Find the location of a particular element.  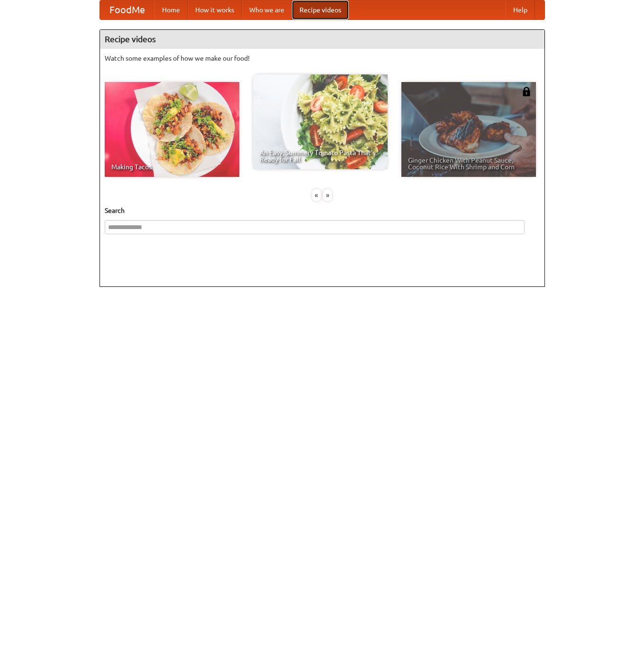

a: An Easy, Summery Tomato Pasta That's Ready for Fall is located at coordinates (320, 121).